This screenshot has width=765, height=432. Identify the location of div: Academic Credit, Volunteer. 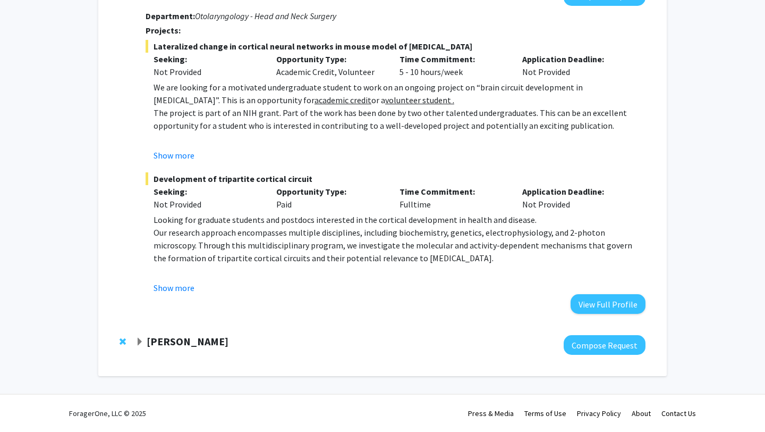
(330, 65).